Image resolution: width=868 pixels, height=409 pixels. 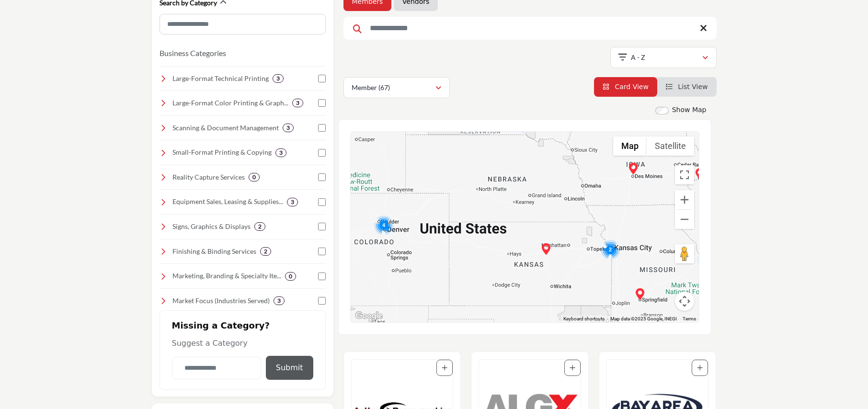 What do you see at coordinates (322, 226) in the screenshot?
I see `input: Select Signs, Graphics & Displays checkbox` at bounding box center [322, 226].